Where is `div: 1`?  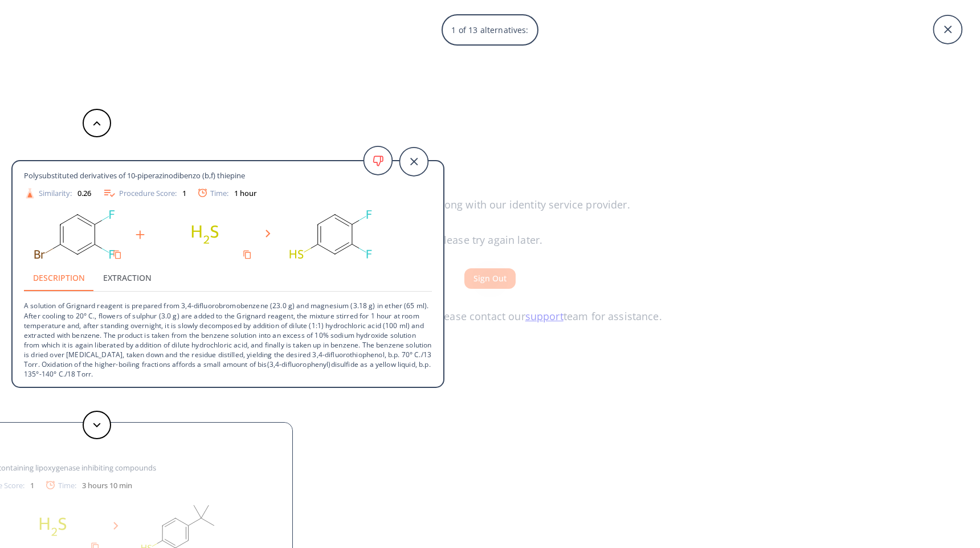
div: 1 is located at coordinates (184, 193).